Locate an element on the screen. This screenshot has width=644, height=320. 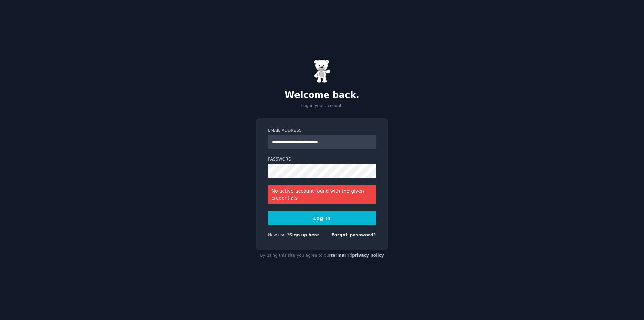
p: Log in your account. is located at coordinates (322, 106).